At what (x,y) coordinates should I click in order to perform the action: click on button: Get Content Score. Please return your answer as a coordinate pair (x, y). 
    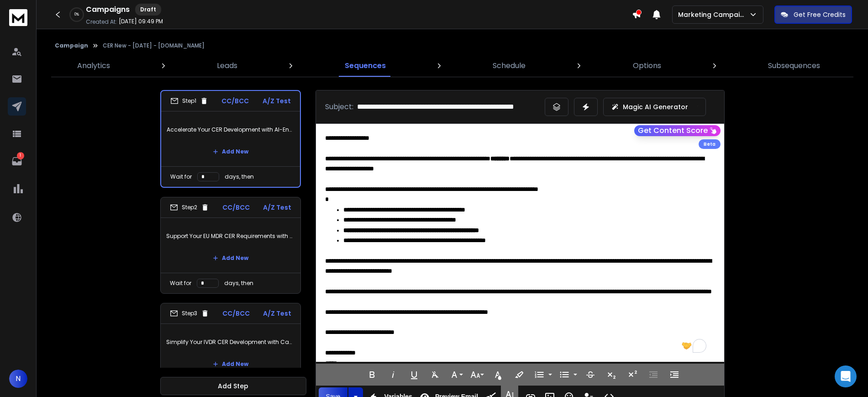
    Looking at the image, I should click on (677, 131).